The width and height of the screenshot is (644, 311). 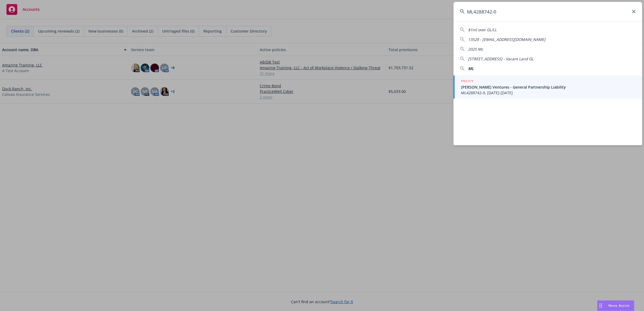 What do you see at coordinates (548, 11) in the screenshot?
I see `input: Search...` at bounding box center [548, 11].